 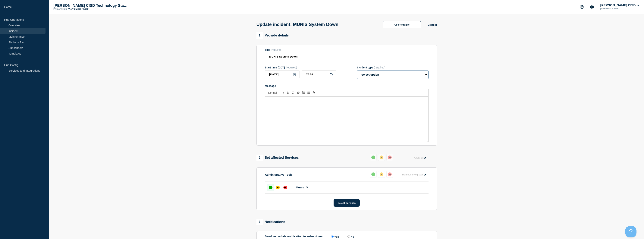 I want to click on button: Toggle ordered list, so click(x=303, y=93).